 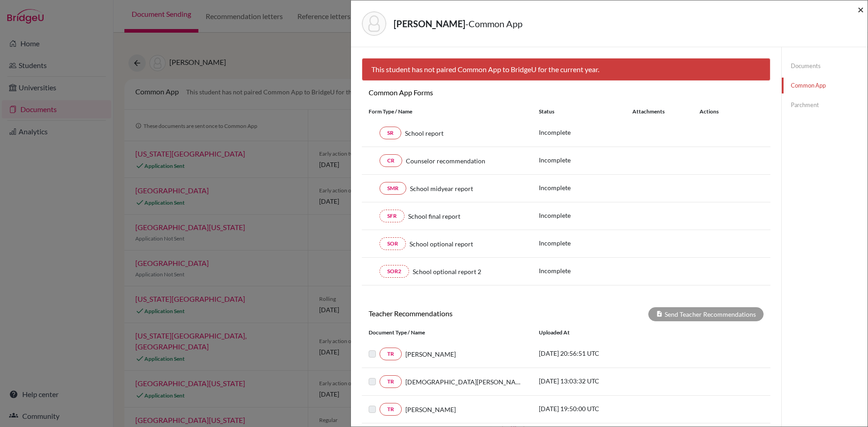 I want to click on a: SOR2, so click(x=394, y=271).